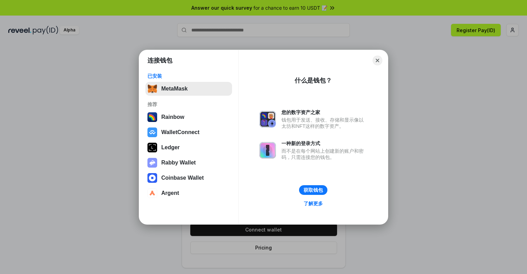 This screenshot has width=527, height=274. Describe the element at coordinates (180, 132) in the screenshot. I see `div: WalletConnect` at that location.